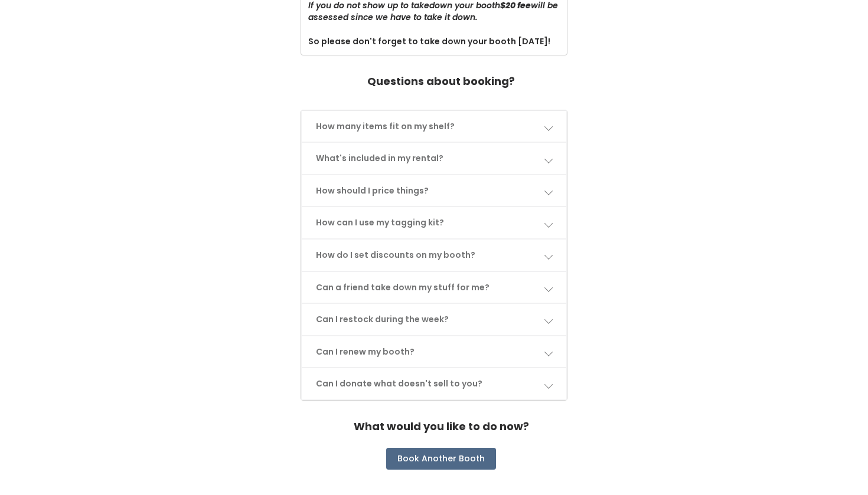 This screenshot has height=495, width=868. What do you see at coordinates (434, 320) in the screenshot?
I see `a: Can I restock during the week?` at bounding box center [434, 320].